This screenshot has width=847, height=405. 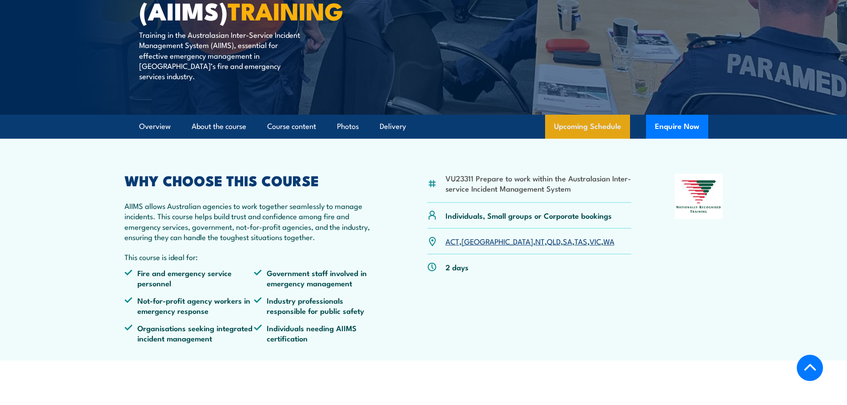 I want to click on a: NT, so click(x=540, y=241).